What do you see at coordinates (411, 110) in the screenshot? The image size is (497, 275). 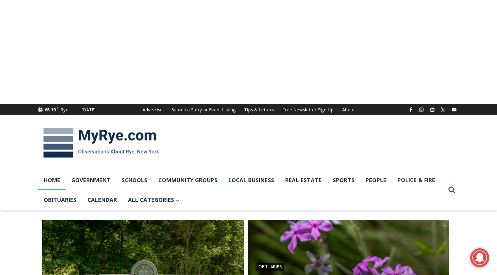 I see `a: Facebook` at bounding box center [411, 110].